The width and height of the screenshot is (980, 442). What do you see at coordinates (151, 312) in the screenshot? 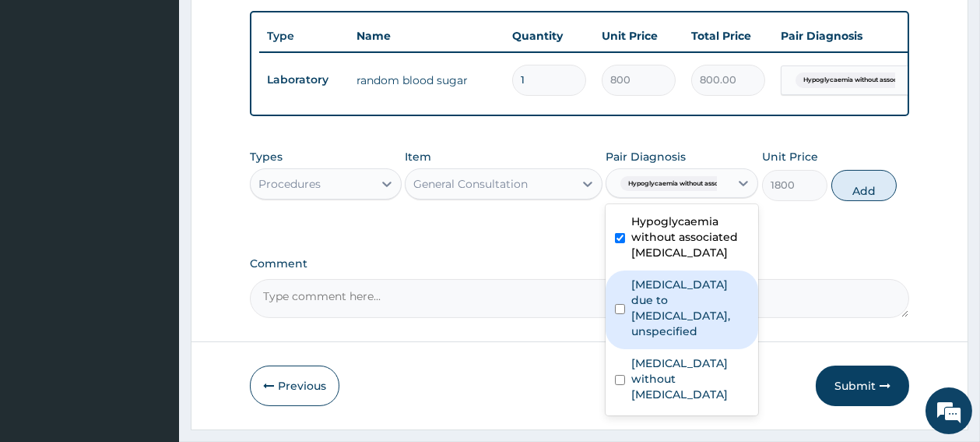
I see `textarea: Type your message and hit 'Enter'` at bounding box center [151, 312].